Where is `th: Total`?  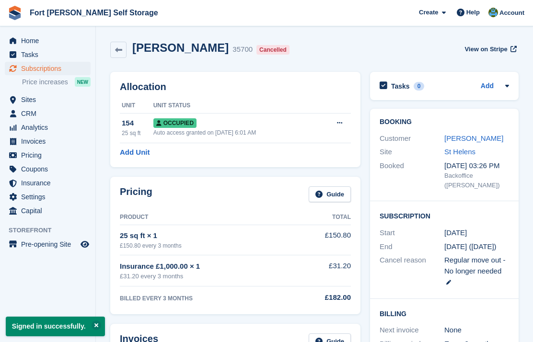
th: Total is located at coordinates (322, 218).